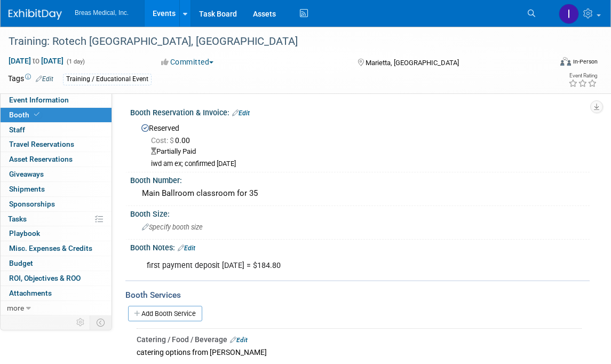  I want to click on td: Personalize Event Tab Strip, so click(81, 322).